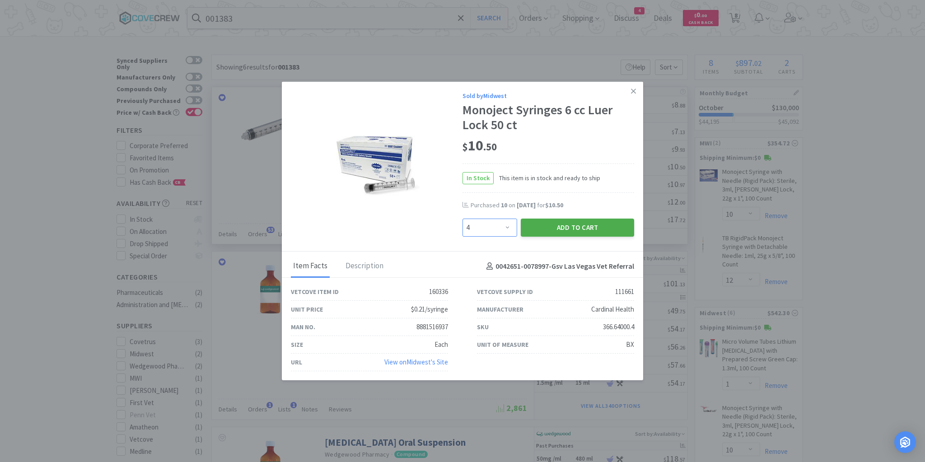 The image size is (925, 462). I want to click on div: Manufacturer, so click(500, 309).